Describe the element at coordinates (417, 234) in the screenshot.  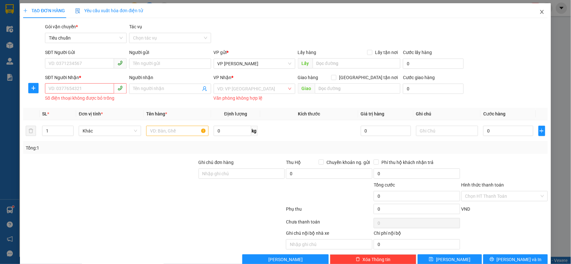
I see `div: Chi phí nội bộ` at that location.